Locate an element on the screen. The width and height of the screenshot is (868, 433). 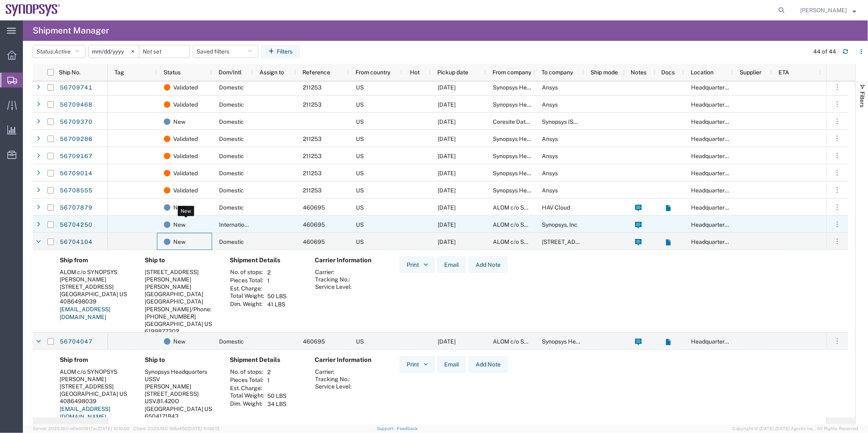
span: Server: 2025.18.0-a0edd1917ac is located at coordinates (81, 428).